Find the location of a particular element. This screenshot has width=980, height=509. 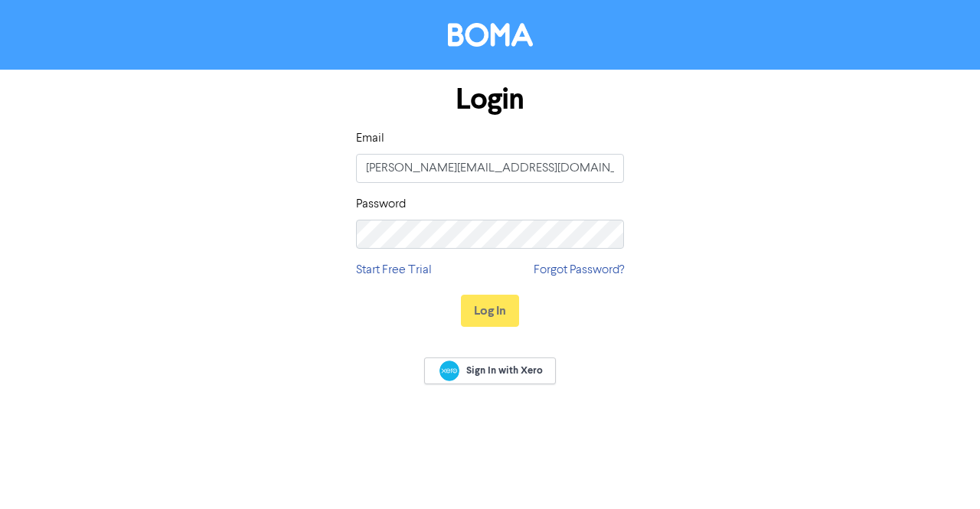

button: Log In is located at coordinates (490, 311).